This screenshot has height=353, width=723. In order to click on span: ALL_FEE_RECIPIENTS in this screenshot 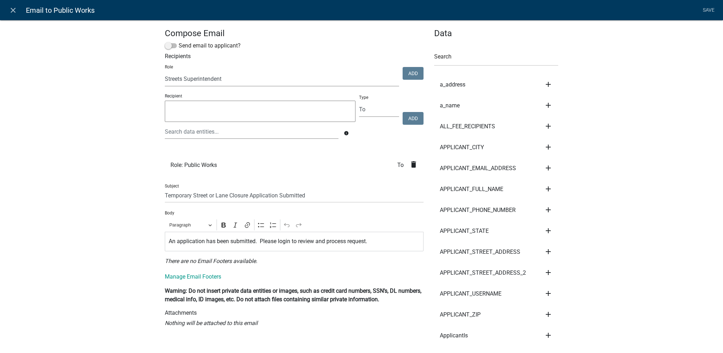, I will do `click(468, 127)`.